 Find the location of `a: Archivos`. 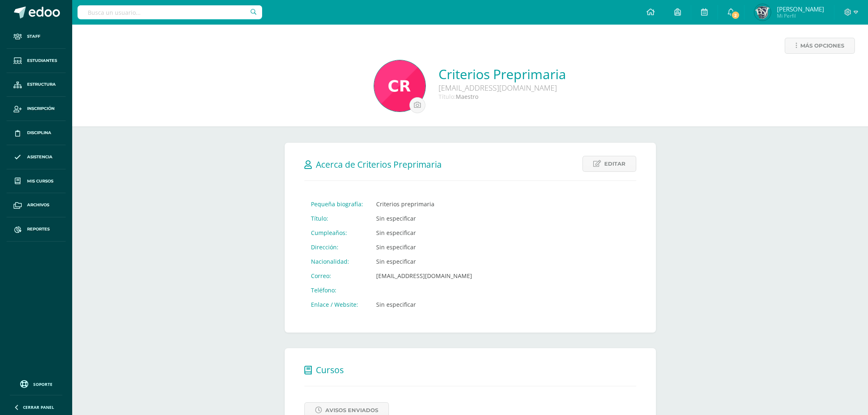

a: Archivos is located at coordinates (36, 205).